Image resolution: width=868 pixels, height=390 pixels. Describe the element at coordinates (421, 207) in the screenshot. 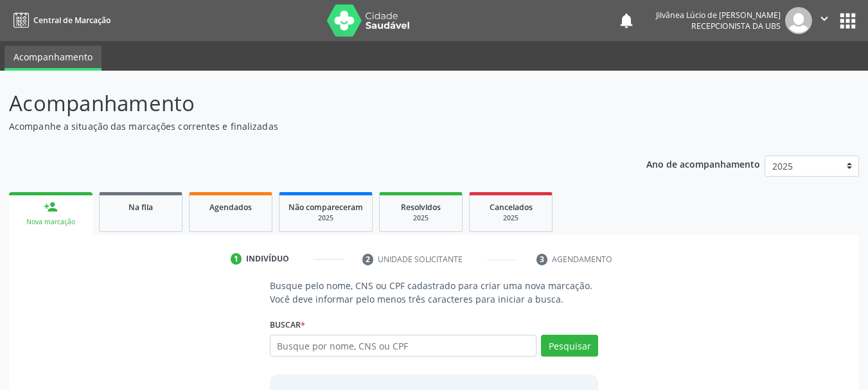

I see `span: Resolvidos` at that location.